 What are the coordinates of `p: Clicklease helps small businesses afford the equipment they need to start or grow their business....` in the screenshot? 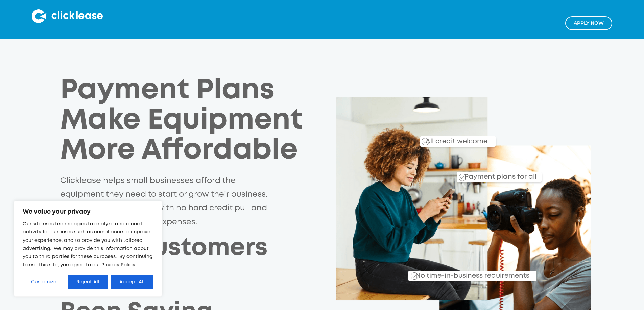 It's located at (166, 202).